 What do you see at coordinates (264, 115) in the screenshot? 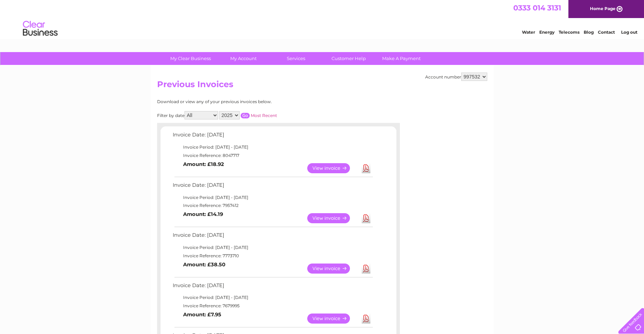
I see `a: Most Recent` at bounding box center [264, 115].